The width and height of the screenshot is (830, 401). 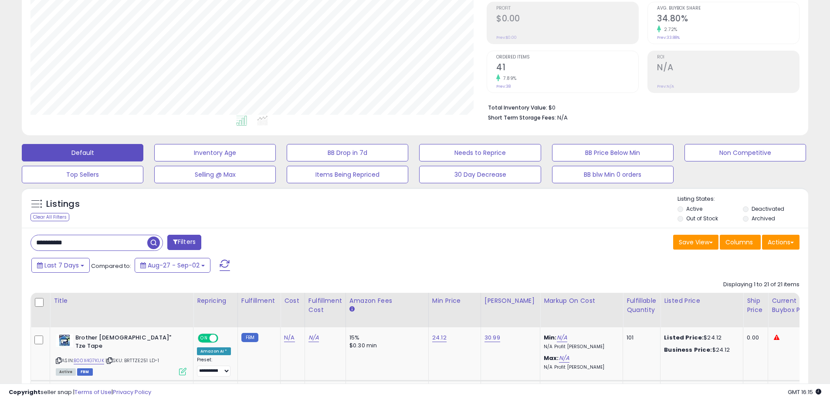 What do you see at coordinates (702, 300) in the screenshot?
I see `div: Listed Price` at bounding box center [702, 300].